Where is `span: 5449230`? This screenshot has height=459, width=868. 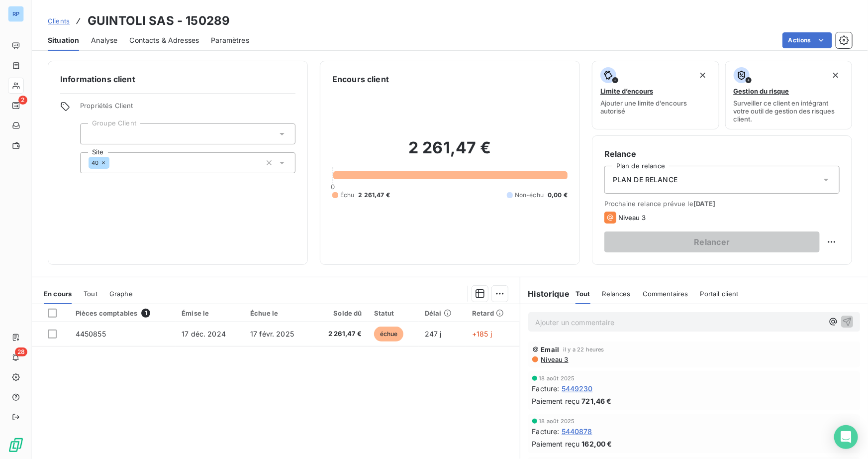
span: 5449230 is located at coordinates (577, 388).